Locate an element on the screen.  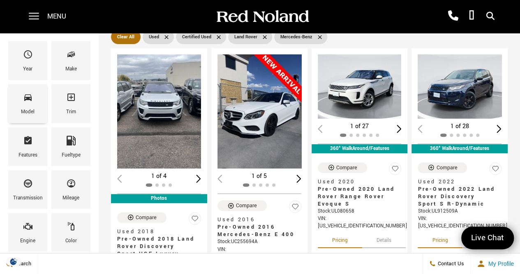
div: MileageMileage is located at coordinates (71, 189).